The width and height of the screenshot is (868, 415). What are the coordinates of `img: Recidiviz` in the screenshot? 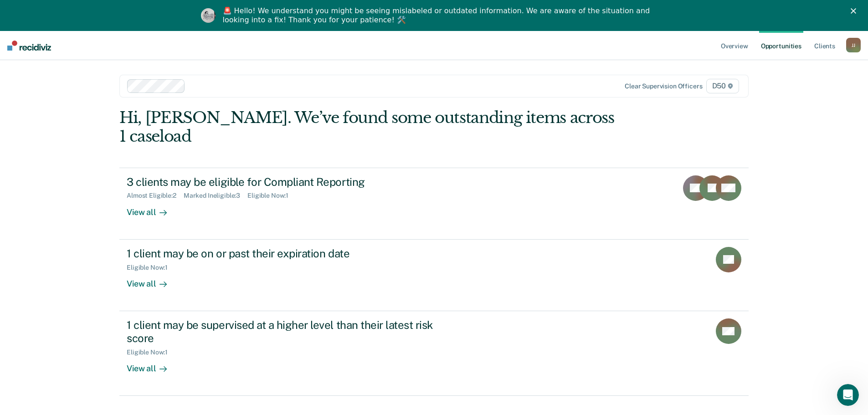 It's located at (29, 45).